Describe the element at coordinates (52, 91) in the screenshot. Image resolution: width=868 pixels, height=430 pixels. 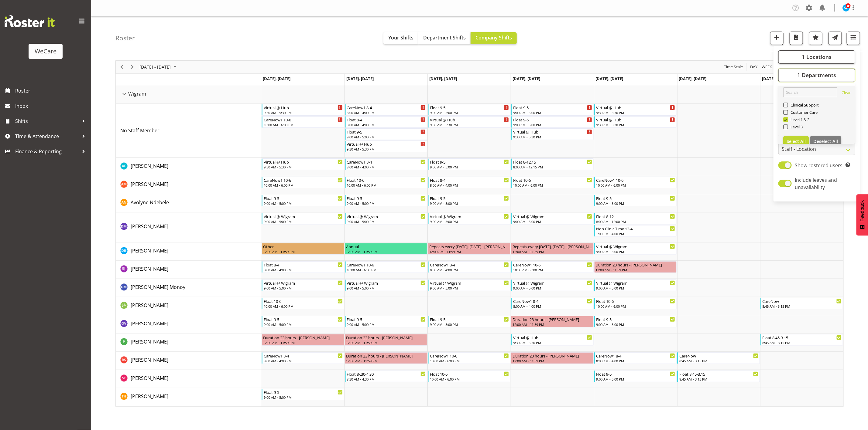
I see `span: Roster` at that location.